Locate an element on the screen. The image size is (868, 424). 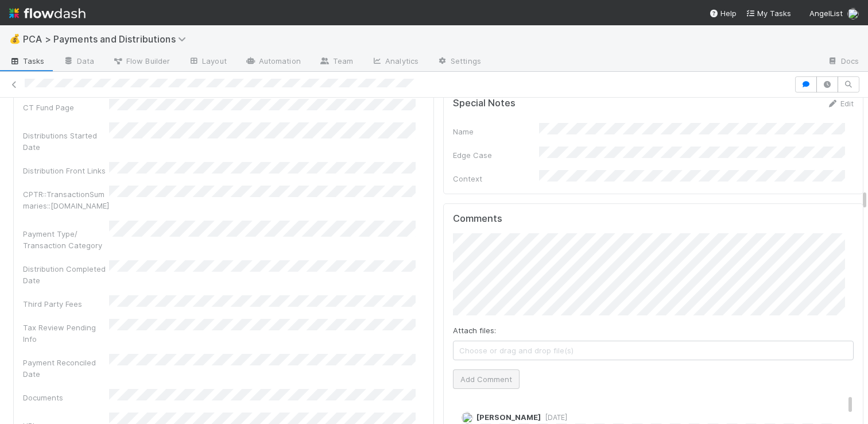
div: Distribution Front Links is located at coordinates (66, 171).